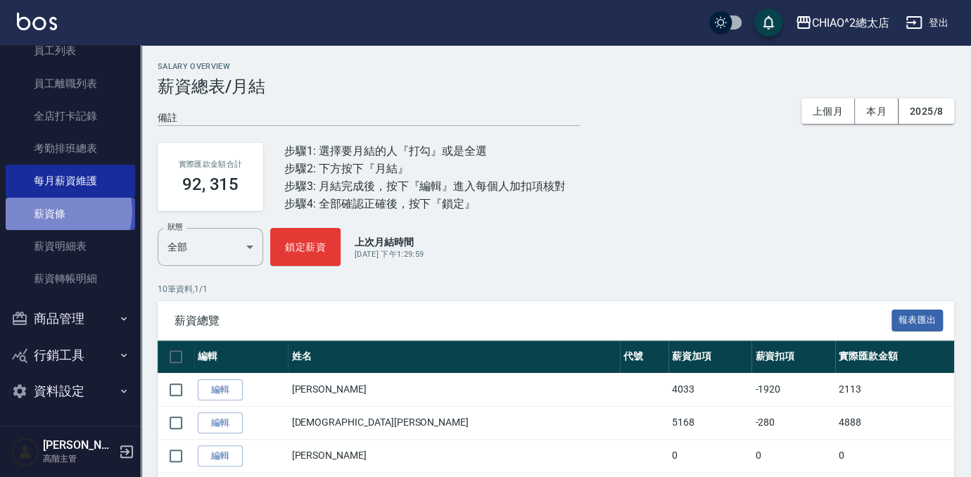 Image resolution: width=971 pixels, height=477 pixels. What do you see at coordinates (241, 357) in the screenshot?
I see `th: 編輯` at bounding box center [241, 357].